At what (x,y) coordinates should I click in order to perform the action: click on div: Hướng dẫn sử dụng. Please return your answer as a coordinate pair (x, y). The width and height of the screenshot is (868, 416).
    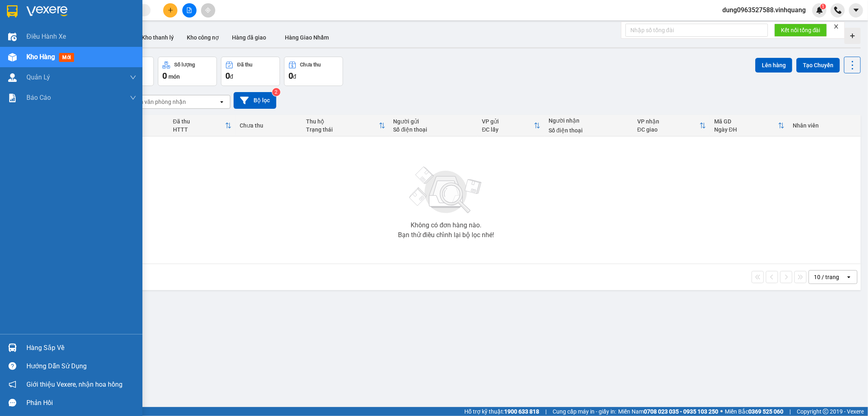
    Looking at the image, I should click on (81, 366).